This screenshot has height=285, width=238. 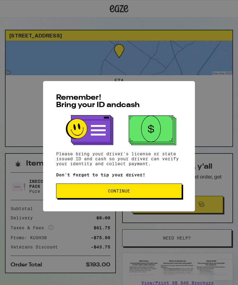 I want to click on span: Continue, so click(x=119, y=187).